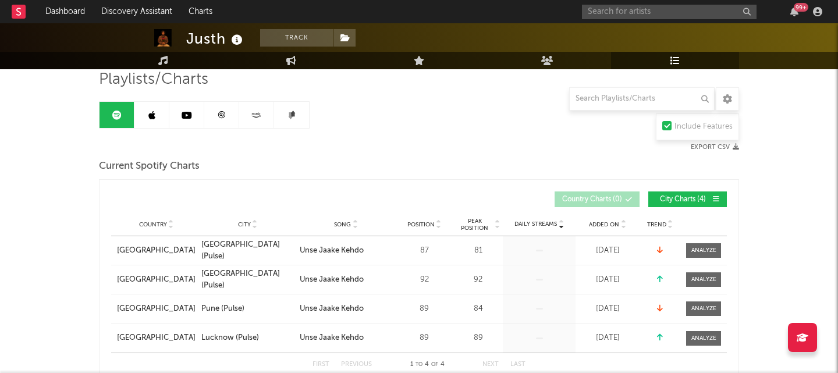 The height and width of the screenshot is (373, 838). What do you see at coordinates (474, 225) in the screenshot?
I see `span: Peak Position` at bounding box center [474, 225].